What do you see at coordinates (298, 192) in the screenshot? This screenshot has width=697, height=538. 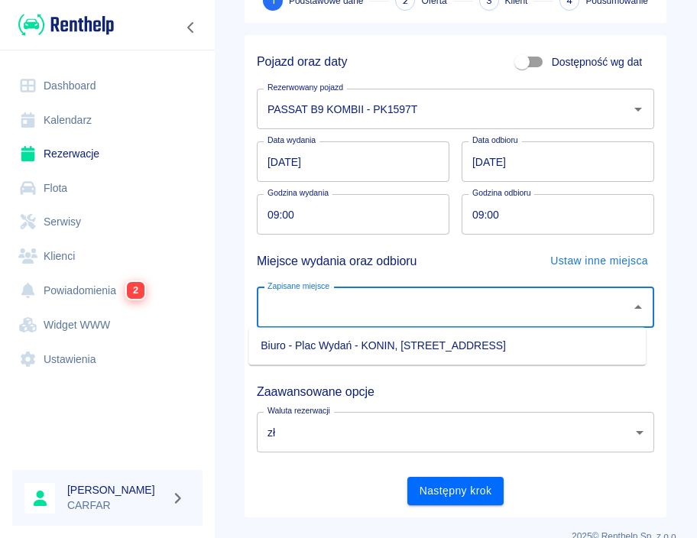 I see `label: Godzina wydania` at bounding box center [298, 192].